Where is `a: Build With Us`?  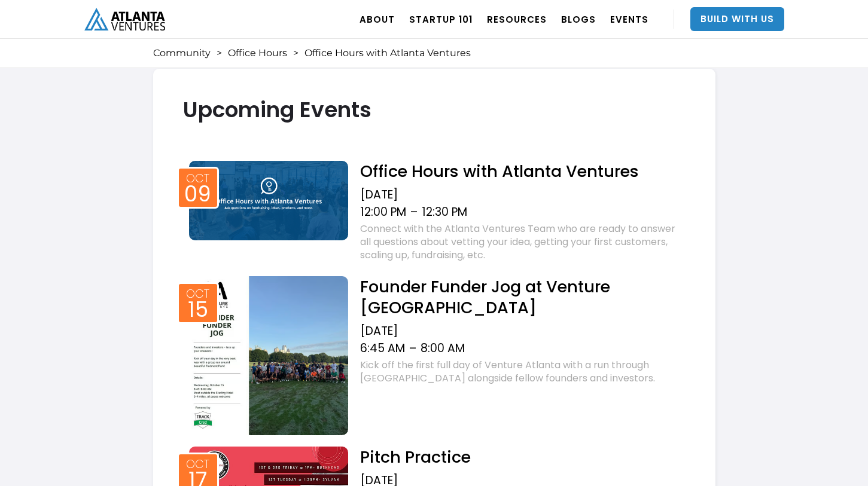 a: Build With Us is located at coordinates (737, 19).